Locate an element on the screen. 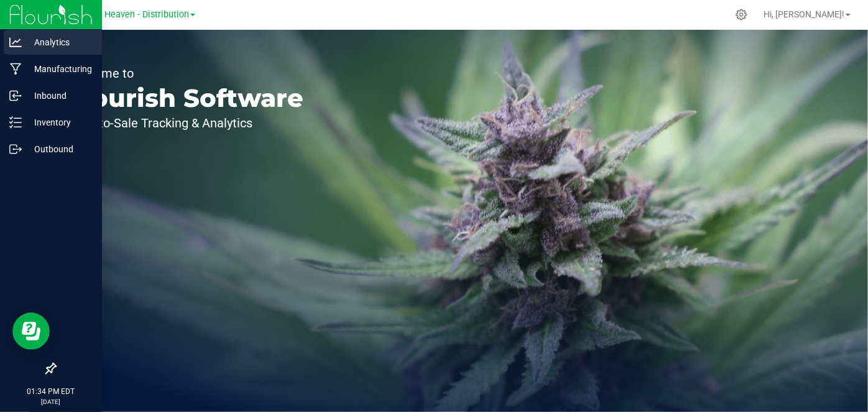  p: Manufacturing is located at coordinates (59, 69).